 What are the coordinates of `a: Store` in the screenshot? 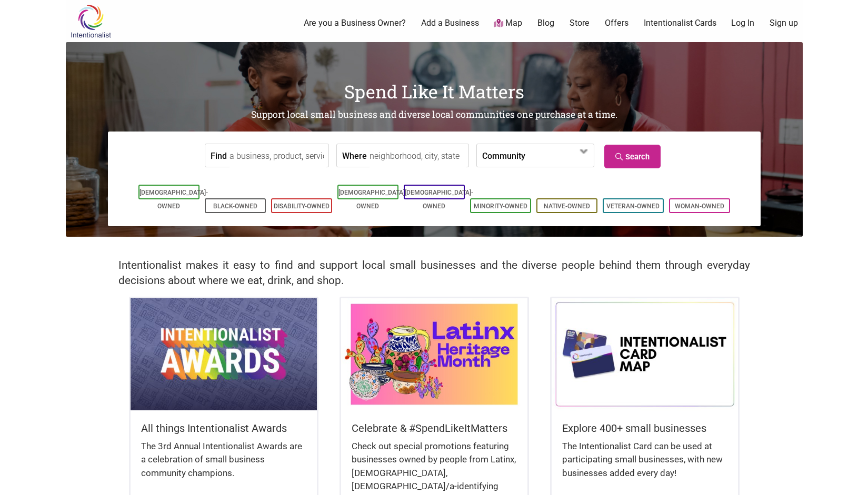 It's located at (580, 23).